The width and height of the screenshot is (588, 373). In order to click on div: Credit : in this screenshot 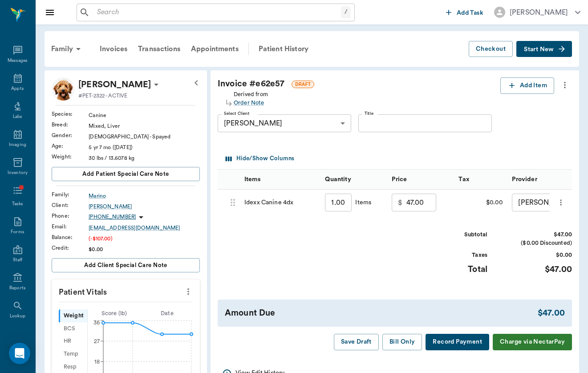, I will do `click(70, 248)`.